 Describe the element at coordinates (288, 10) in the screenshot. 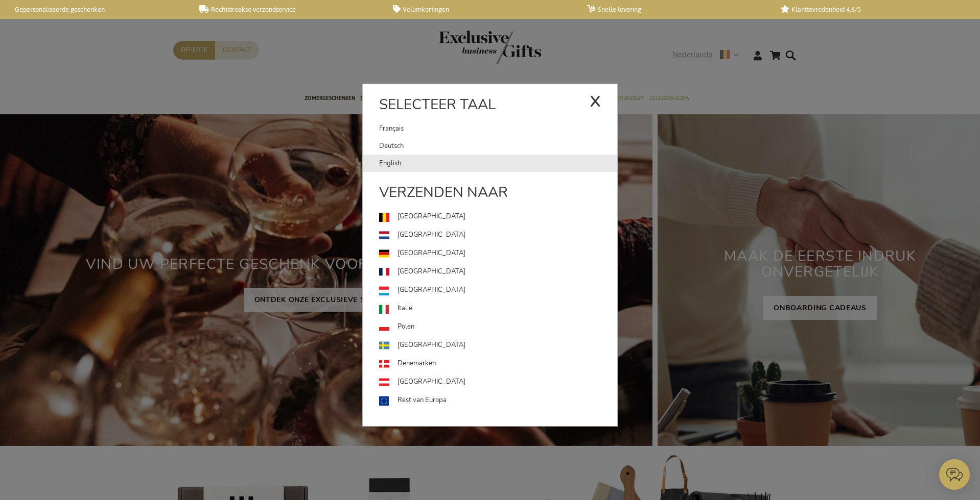

I see `a: Rechtstreekse verzendservice` at that location.